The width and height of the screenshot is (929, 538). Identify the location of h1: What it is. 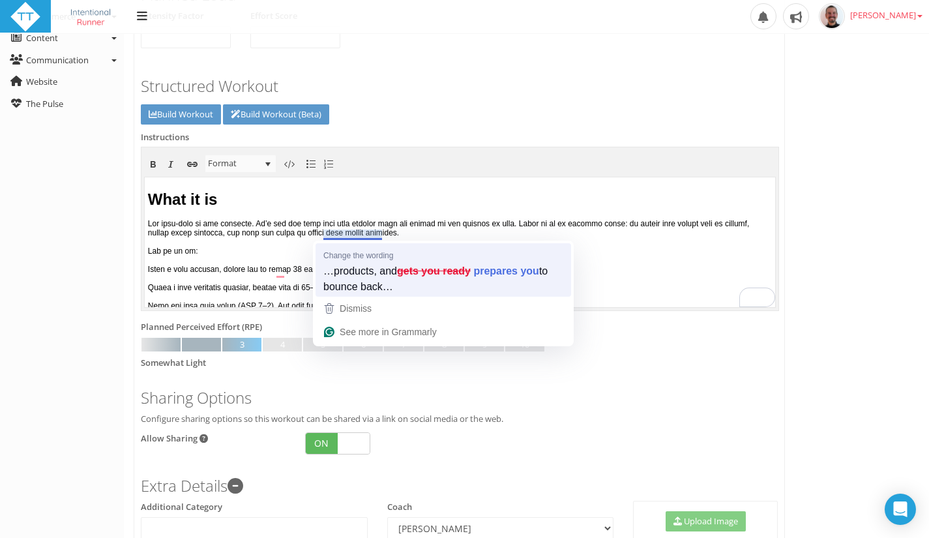
(315, 22).